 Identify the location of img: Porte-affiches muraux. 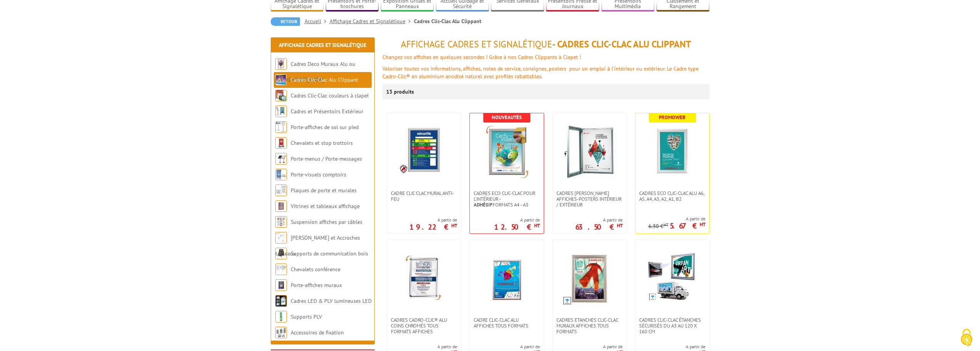
(281, 285).